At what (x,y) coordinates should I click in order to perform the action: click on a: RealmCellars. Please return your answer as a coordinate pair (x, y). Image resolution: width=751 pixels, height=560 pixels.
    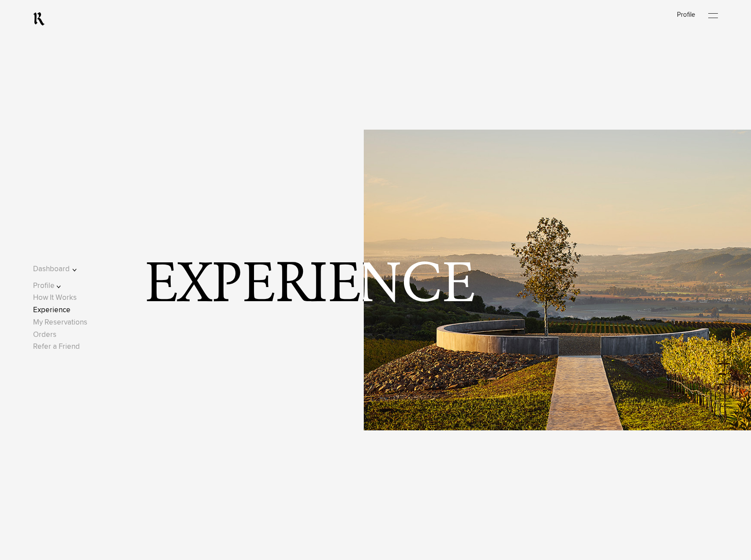
    Looking at the image, I should click on (39, 19).